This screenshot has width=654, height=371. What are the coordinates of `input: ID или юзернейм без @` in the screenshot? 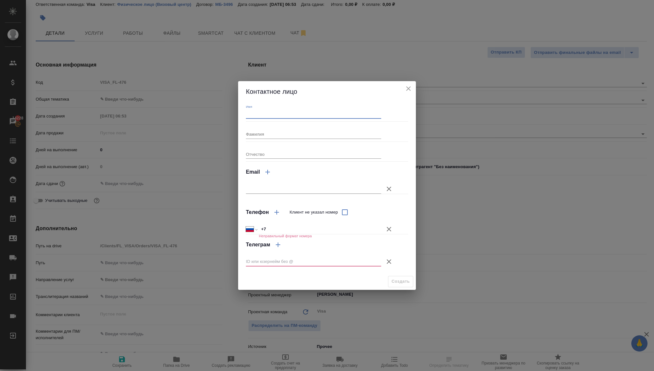 It's located at (313, 261).